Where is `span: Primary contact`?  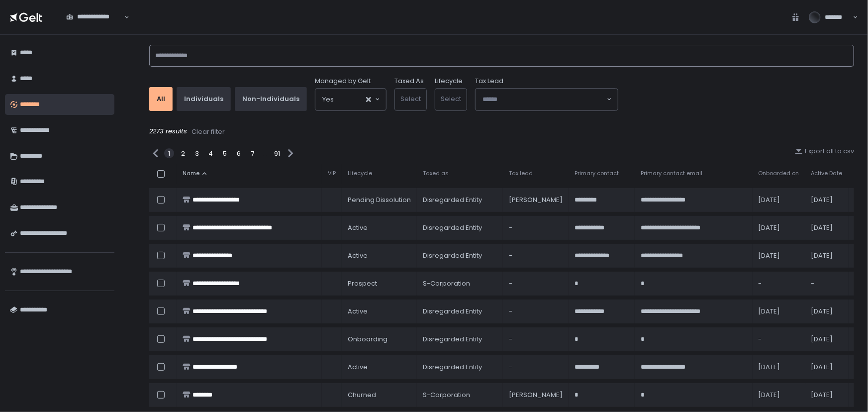 span: Primary contact is located at coordinates (596, 173).